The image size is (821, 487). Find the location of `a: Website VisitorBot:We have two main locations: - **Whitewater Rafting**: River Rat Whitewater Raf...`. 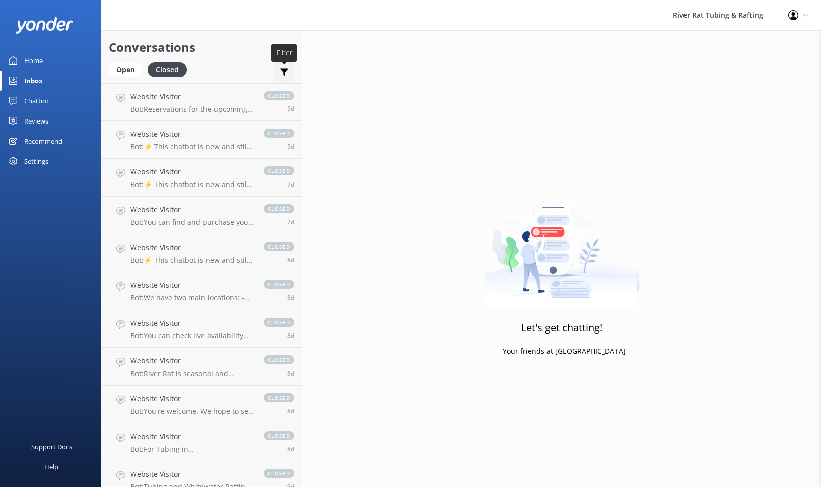

a: Website VisitorBot:We have two main locations: - **Whitewater Rafting**: River Rat Whitewater Raf... is located at coordinates (202, 291).